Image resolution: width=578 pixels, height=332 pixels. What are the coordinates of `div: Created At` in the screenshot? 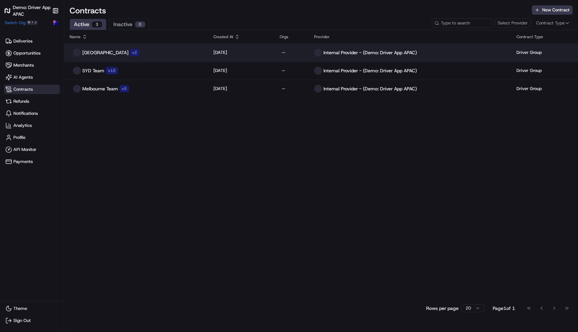 It's located at (241, 37).